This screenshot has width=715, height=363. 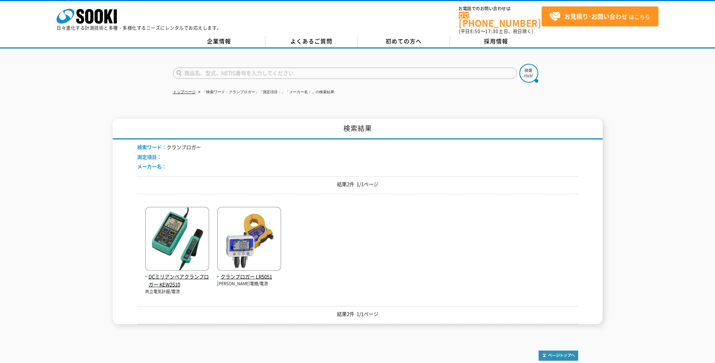 I want to click on img: トップページへ, so click(x=558, y=355).